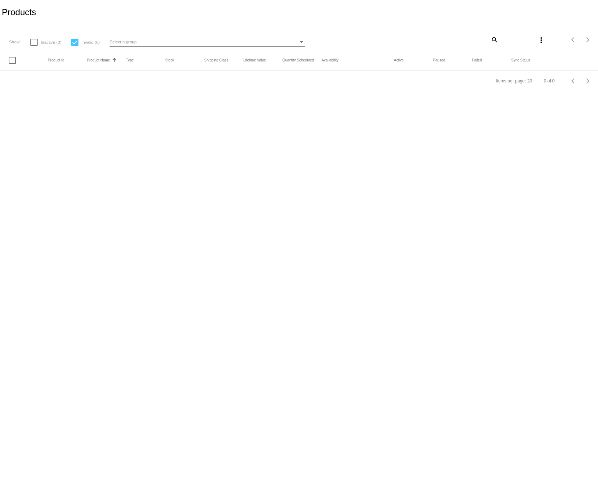 The height and width of the screenshot is (488, 598). What do you see at coordinates (130, 60) in the screenshot?
I see `button: Change sorting for ProductType` at bounding box center [130, 60].